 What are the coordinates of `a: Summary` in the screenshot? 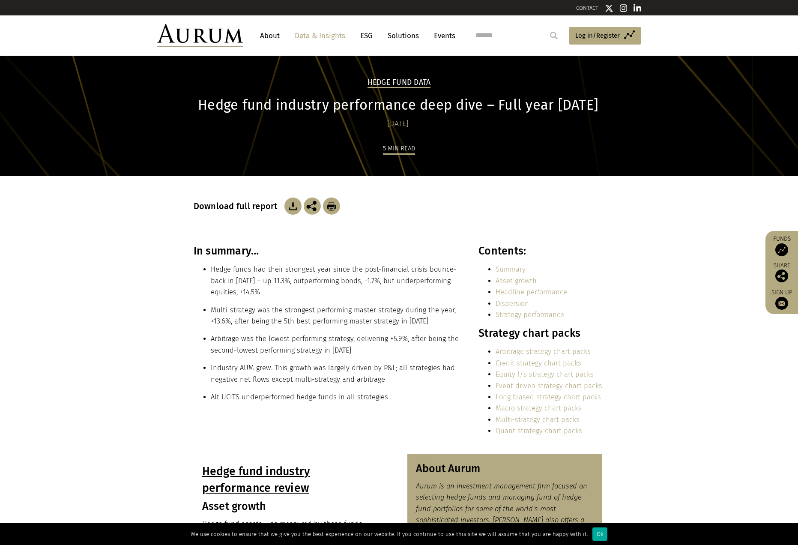 It's located at (511, 269).